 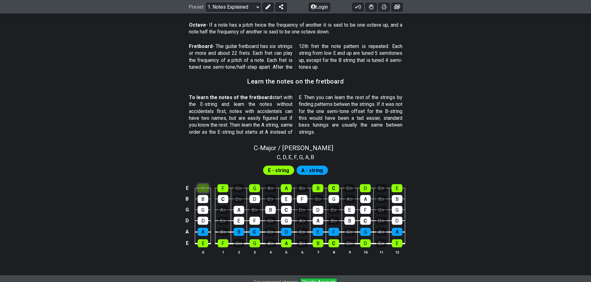 I want to click on th: 1, so click(x=223, y=252).